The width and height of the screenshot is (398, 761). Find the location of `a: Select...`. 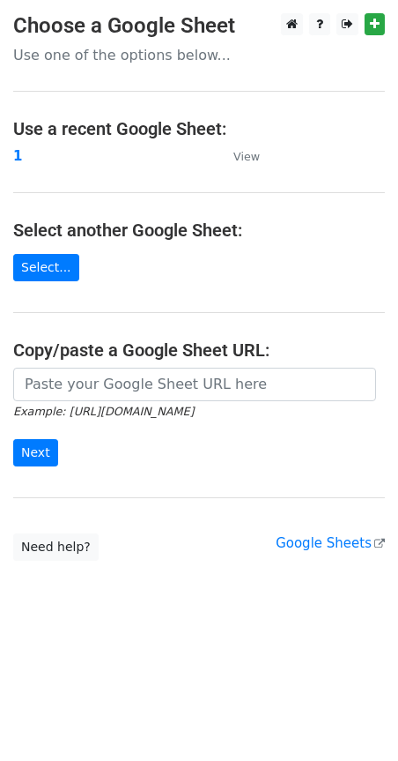

a: Select... is located at coordinates (46, 267).